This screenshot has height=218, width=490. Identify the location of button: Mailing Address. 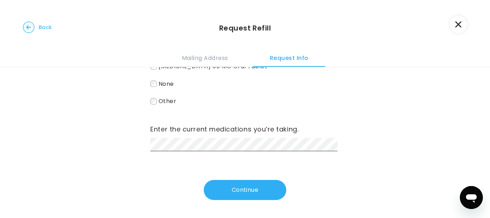
(205, 57).